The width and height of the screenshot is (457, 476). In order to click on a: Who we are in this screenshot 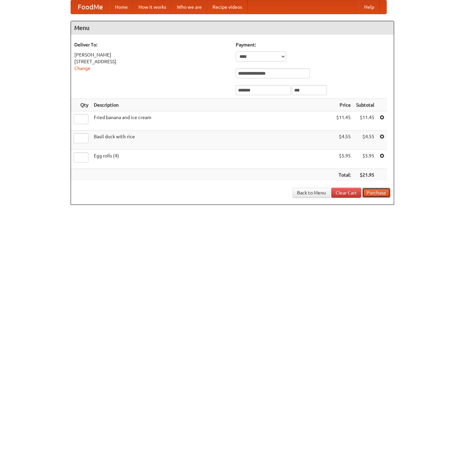, I will do `click(189, 7)`.